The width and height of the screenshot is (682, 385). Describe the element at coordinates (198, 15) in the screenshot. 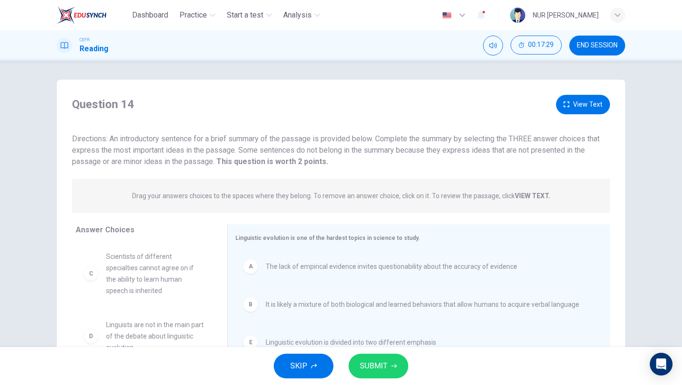

I see `button: Practice` at that location.